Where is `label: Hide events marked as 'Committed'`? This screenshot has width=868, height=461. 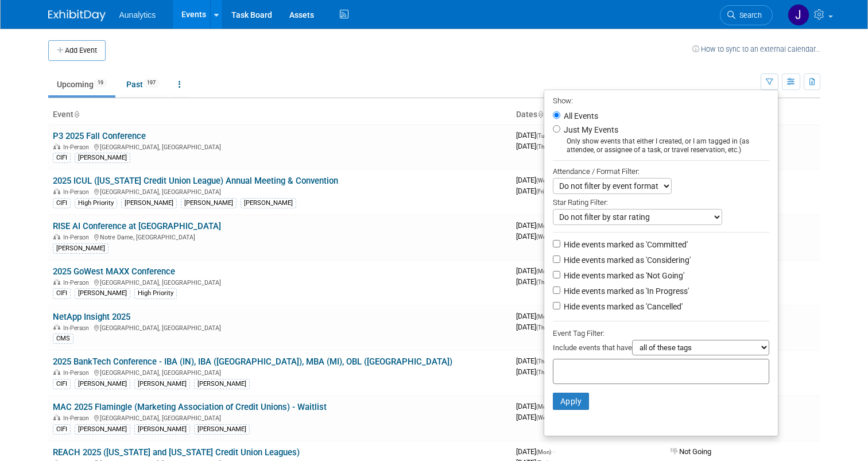
label: Hide events marked as 'Committed' is located at coordinates (625, 244).